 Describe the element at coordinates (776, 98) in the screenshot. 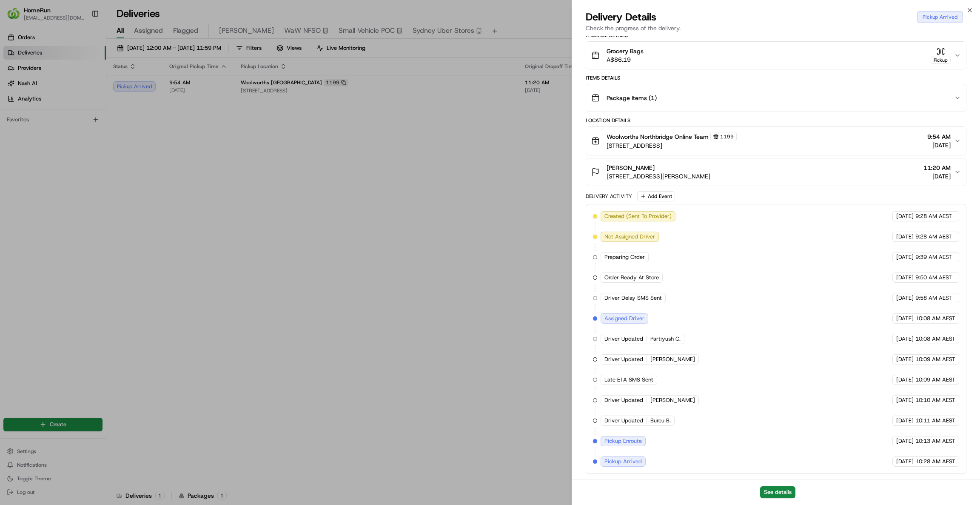

I see `button: Package Items (1)` at that location.